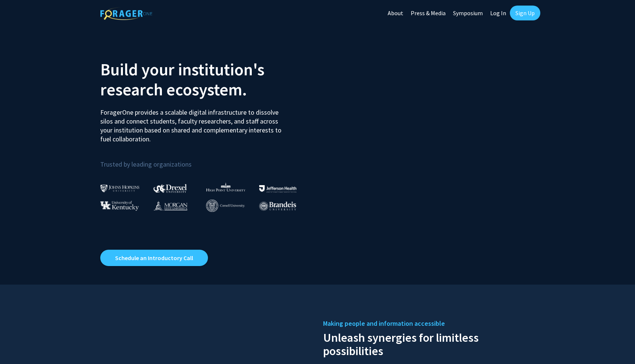 The height and width of the screenshot is (364, 635). Describe the element at coordinates (120, 205) in the screenshot. I see `img: University of Kentucky` at that location.